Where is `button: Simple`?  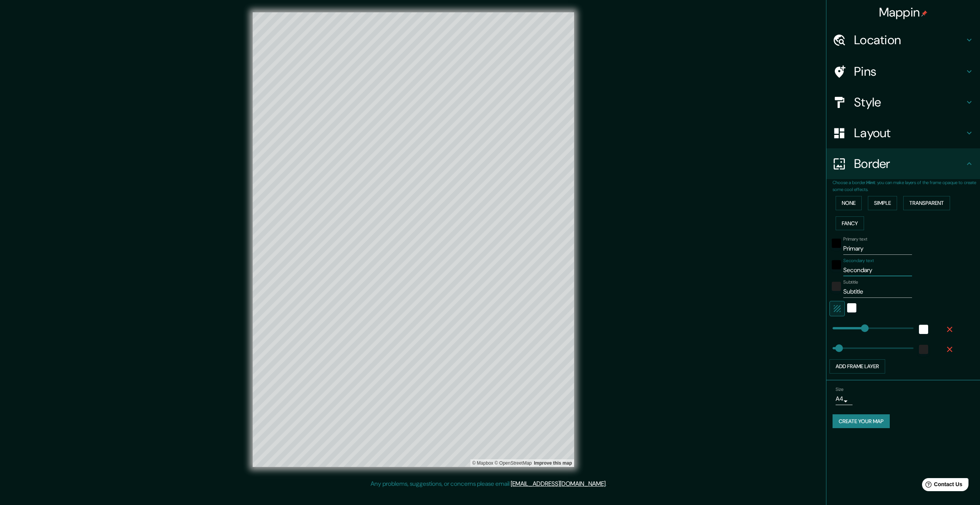
button: Simple is located at coordinates (882, 203).